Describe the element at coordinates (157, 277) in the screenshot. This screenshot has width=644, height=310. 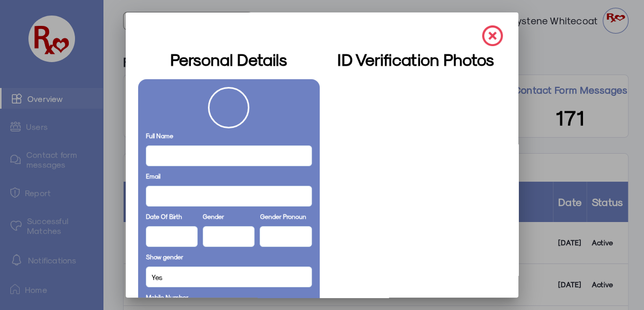
I see `span: Yes` at that location.